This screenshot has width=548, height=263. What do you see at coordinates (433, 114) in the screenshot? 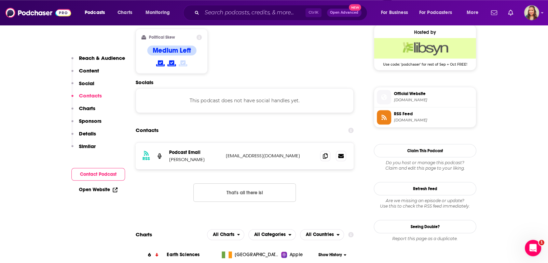
I see `span: RSS Feed` at bounding box center [433, 114].